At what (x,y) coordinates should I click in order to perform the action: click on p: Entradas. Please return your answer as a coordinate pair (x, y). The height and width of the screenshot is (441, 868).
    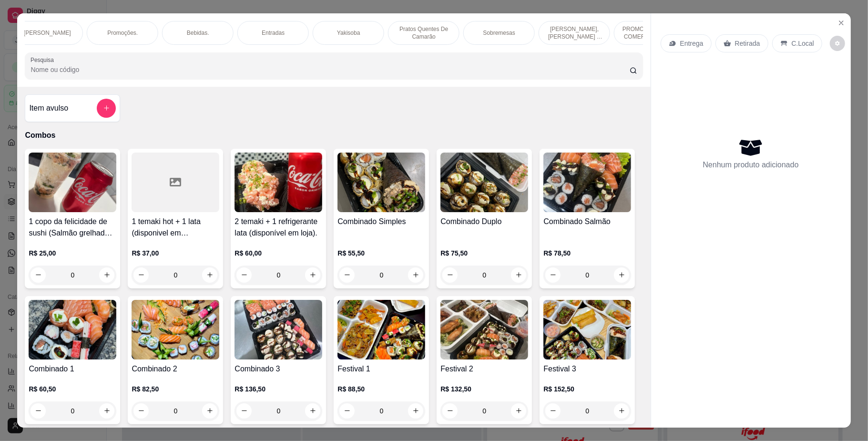
    Looking at the image, I should click on (273, 33).